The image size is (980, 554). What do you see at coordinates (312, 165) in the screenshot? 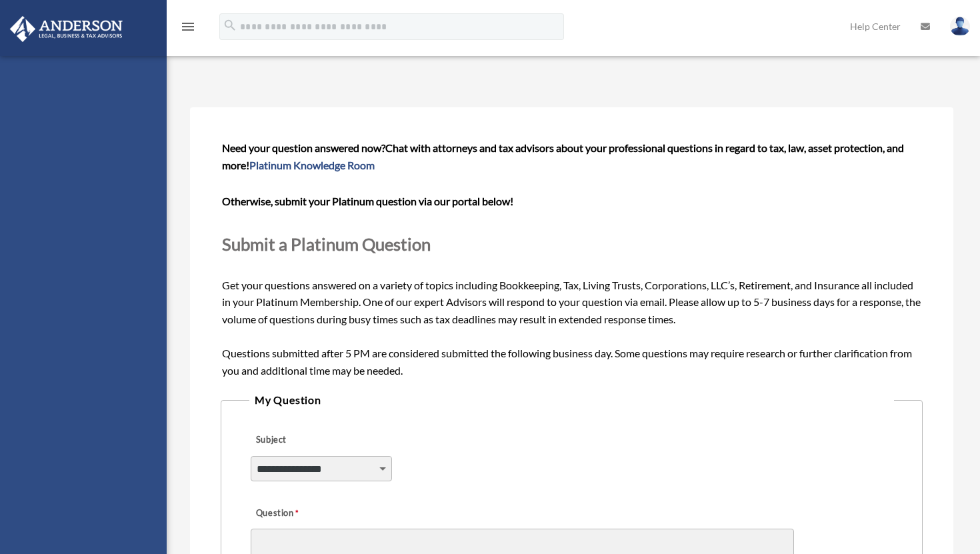
I see `a: Platinum Knowledge Room` at bounding box center [312, 165].